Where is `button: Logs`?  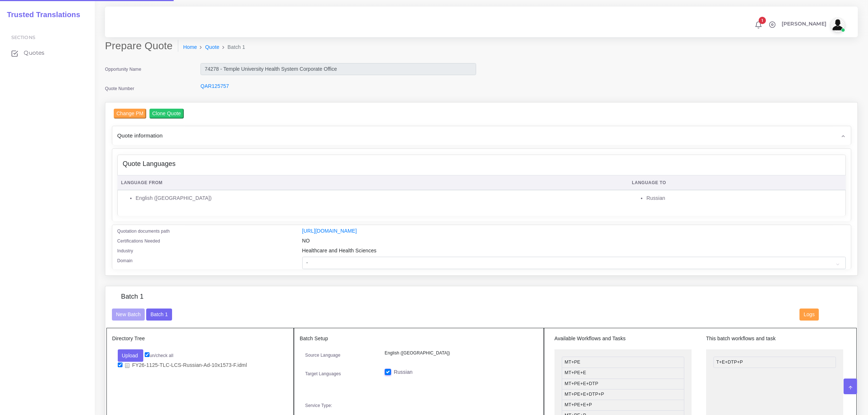
button: Logs is located at coordinates (809, 315).